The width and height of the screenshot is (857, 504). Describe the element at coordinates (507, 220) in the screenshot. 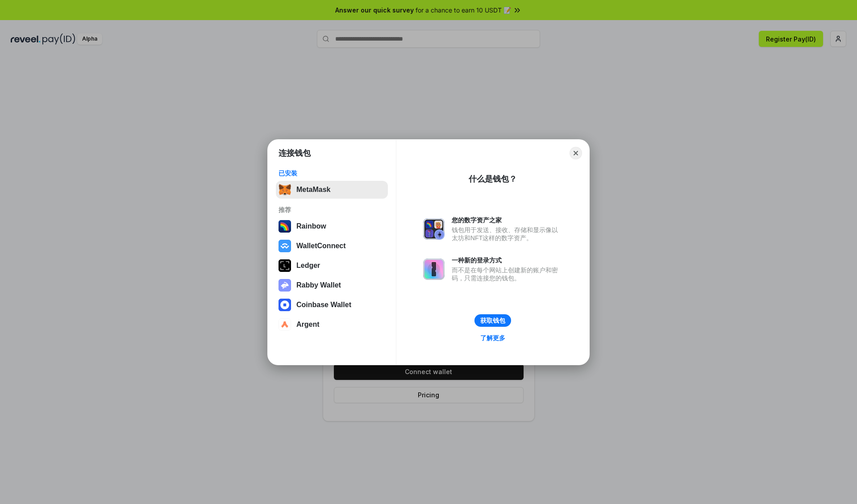

I see `div: 您的数字资产之家` at that location.